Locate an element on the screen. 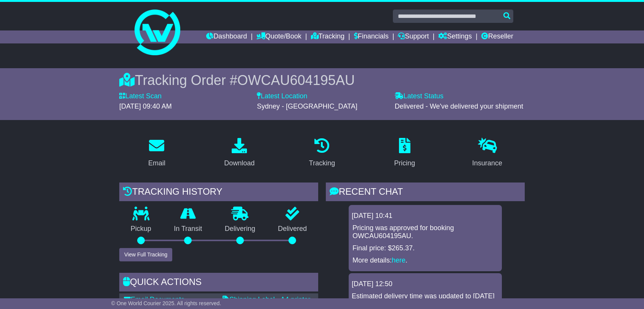  a: Settings is located at coordinates (455, 37).